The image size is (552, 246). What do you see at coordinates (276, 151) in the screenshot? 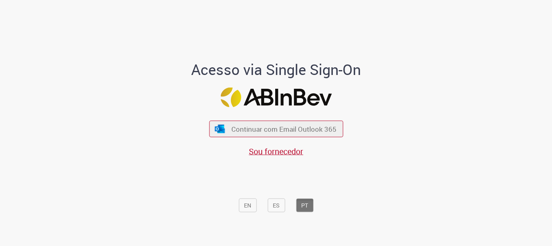
I see `a: Sou fornecedor` at bounding box center [276, 151].